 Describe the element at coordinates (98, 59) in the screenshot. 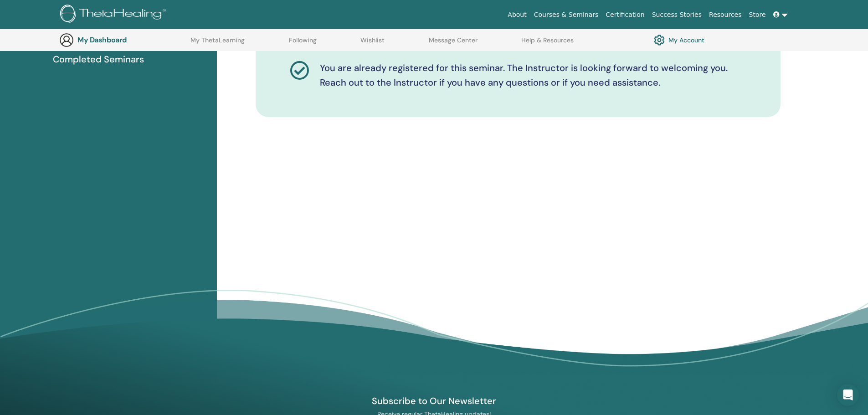

I see `span: Completed Seminars` at that location.